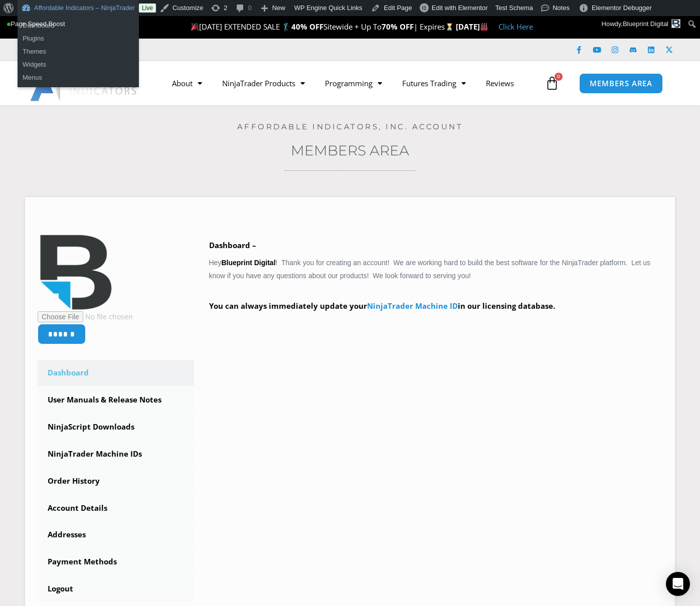  What do you see at coordinates (147, 8) in the screenshot?
I see `a: Live` at bounding box center [147, 8].